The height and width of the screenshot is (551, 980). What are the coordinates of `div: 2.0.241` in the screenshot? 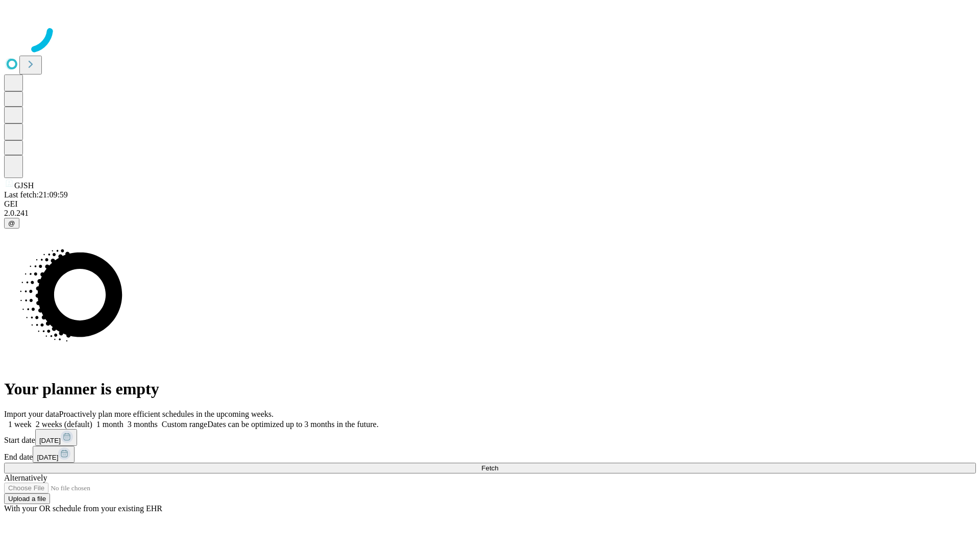 It's located at (490, 214).